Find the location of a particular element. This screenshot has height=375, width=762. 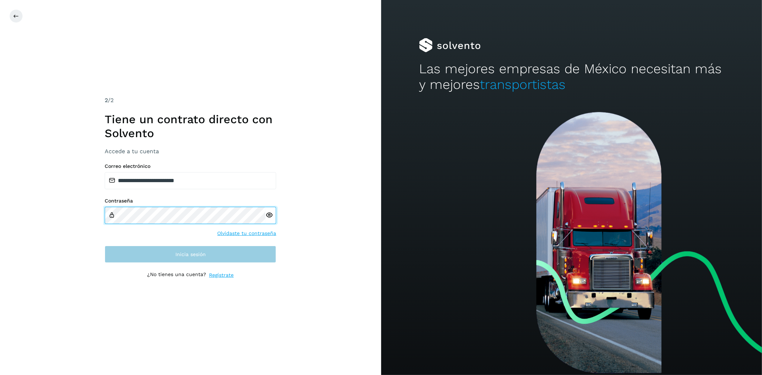

p: ¿No tienes una cuenta? is located at coordinates (176, 275).